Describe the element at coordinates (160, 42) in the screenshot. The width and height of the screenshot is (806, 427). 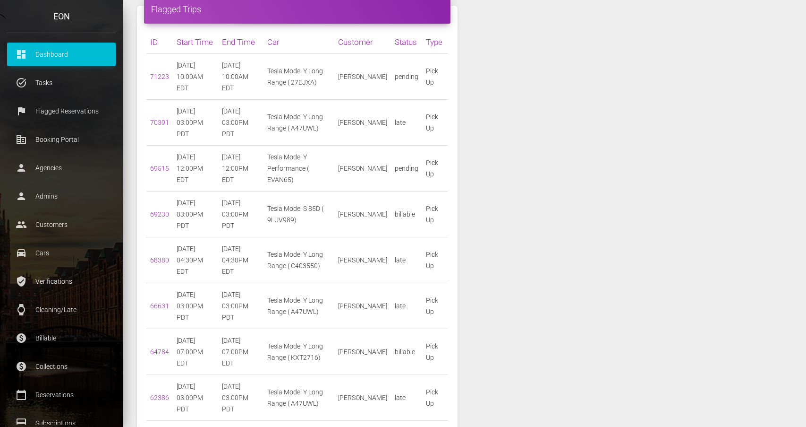
I see `th: ID` at that location.